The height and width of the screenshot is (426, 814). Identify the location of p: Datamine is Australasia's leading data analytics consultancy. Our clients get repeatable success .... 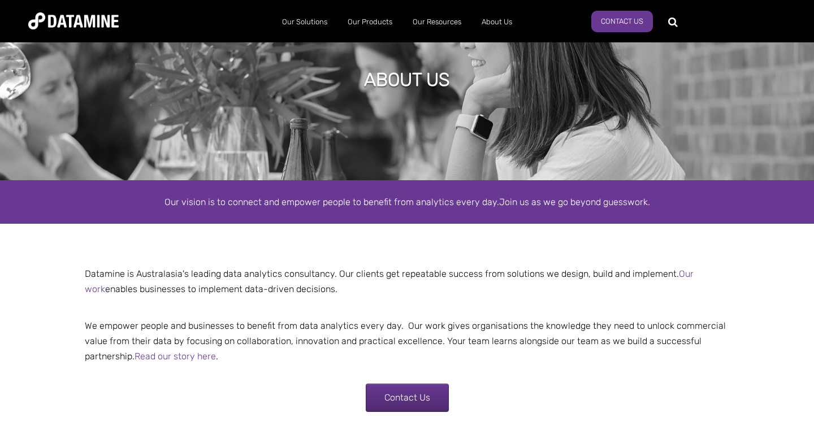
(407, 281).